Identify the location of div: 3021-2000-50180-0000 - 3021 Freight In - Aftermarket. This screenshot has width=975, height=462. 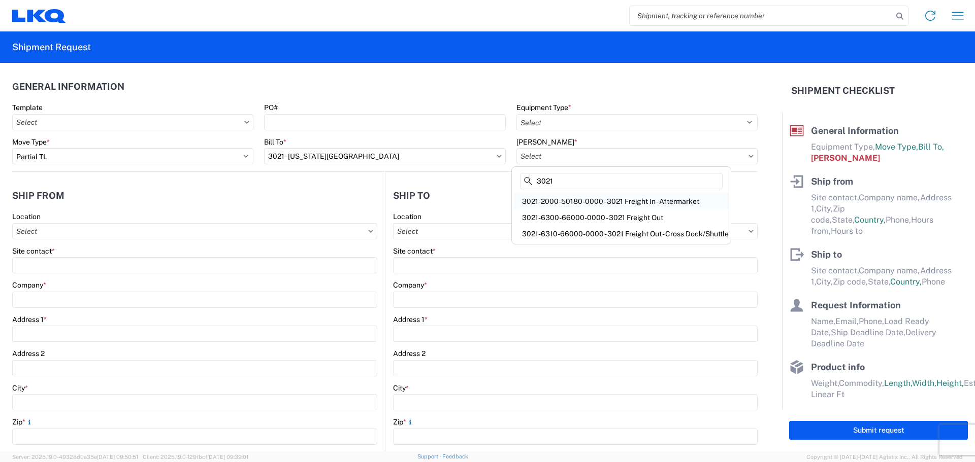
(621, 202).